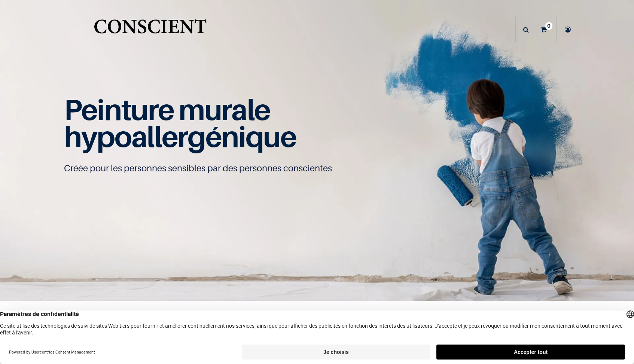 The width and height of the screenshot is (634, 364). Describe the element at coordinates (317, 168) in the screenshot. I see `p: Créée pour les personnes sensibles par des personnes conscientes` at that location.